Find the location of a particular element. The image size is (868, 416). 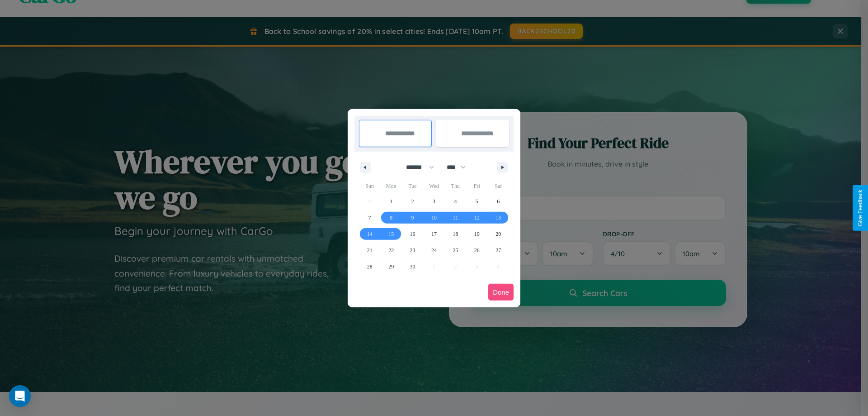

button: 11 is located at coordinates (455, 218).